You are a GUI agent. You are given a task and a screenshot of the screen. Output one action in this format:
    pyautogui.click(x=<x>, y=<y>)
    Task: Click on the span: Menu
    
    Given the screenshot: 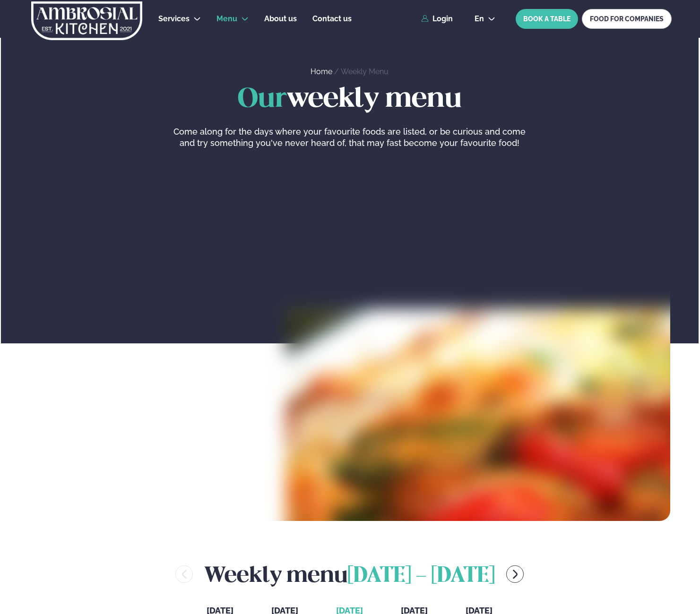 What is the action you would take?
    pyautogui.click(x=227, y=18)
    